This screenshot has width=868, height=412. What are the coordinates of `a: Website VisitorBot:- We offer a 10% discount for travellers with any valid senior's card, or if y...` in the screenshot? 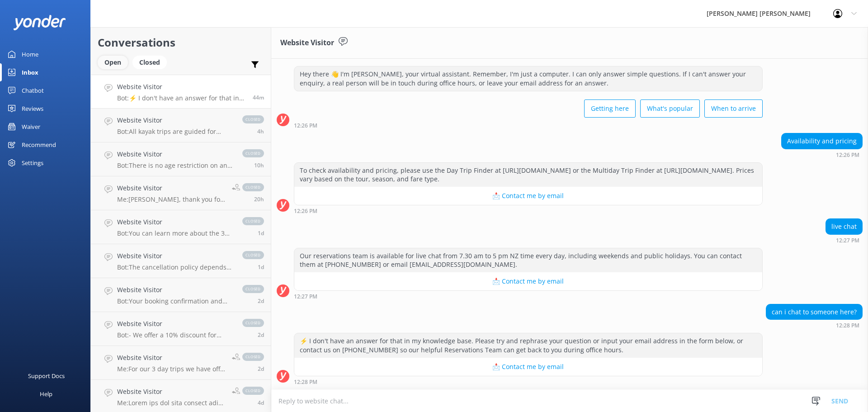 It's located at (181, 328).